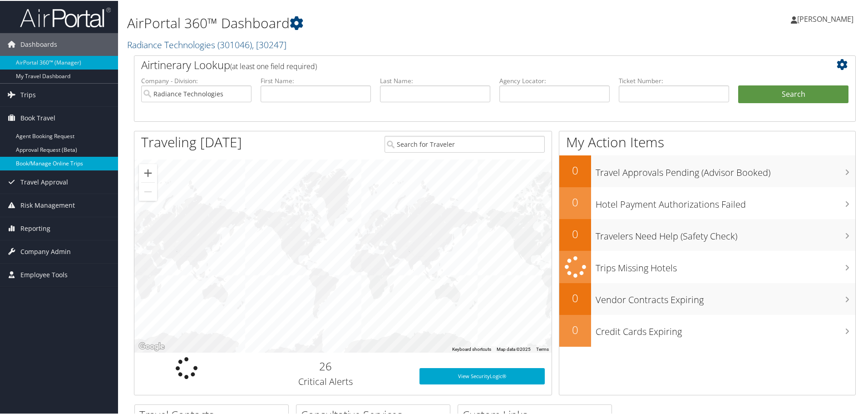 This screenshot has width=868, height=414. I want to click on a: 0Credit Cards Expiring, so click(707, 330).